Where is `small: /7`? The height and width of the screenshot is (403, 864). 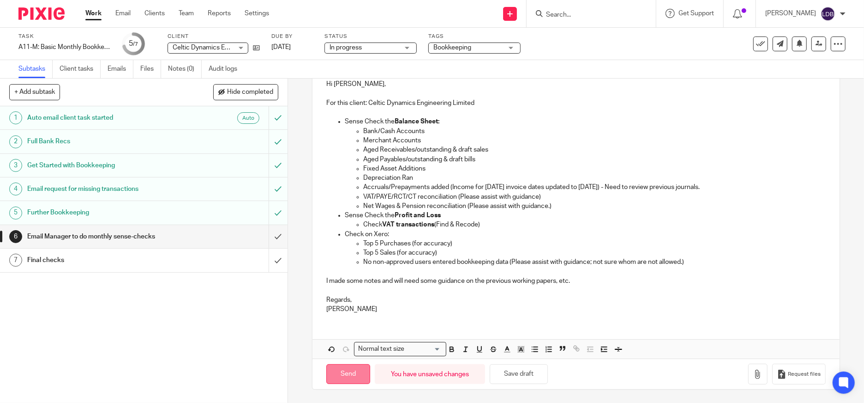
small: /7 is located at coordinates (135, 44).